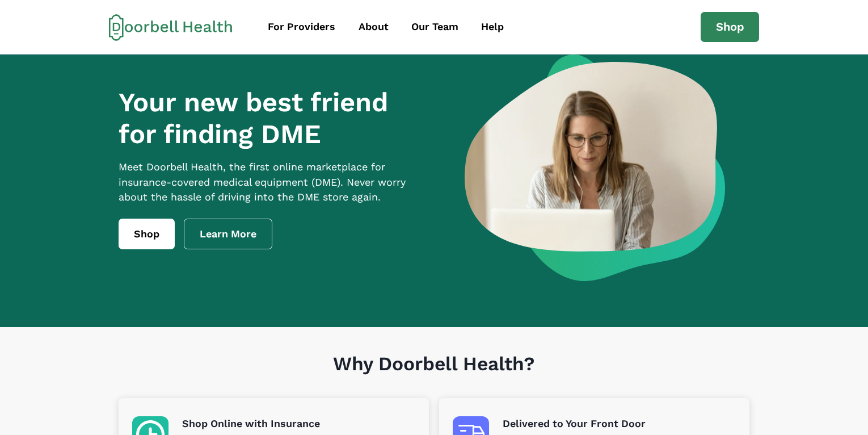 The image size is (868, 435). What do you see at coordinates (492, 27) in the screenshot?
I see `div: Help` at bounding box center [492, 27].